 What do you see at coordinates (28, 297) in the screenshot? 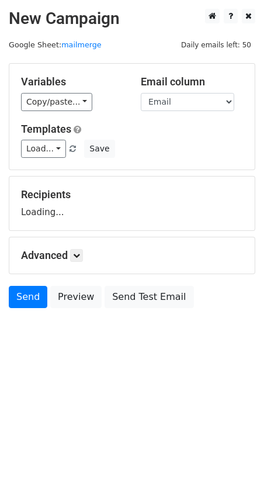
I see `a: Send` at bounding box center [28, 297].